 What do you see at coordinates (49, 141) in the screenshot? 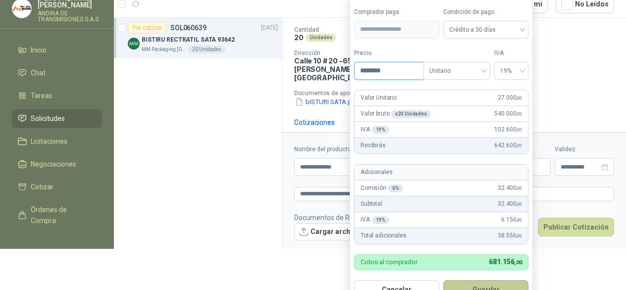
I see `span: Licitaciones` at bounding box center [49, 141].